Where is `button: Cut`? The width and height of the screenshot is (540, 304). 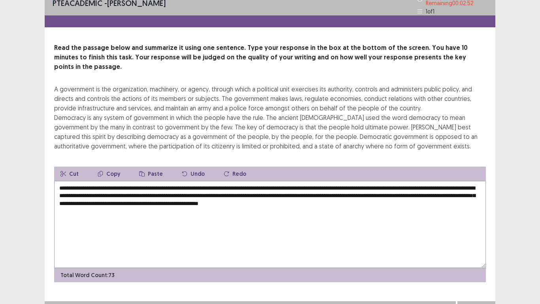 button: Cut is located at coordinates (70, 174).